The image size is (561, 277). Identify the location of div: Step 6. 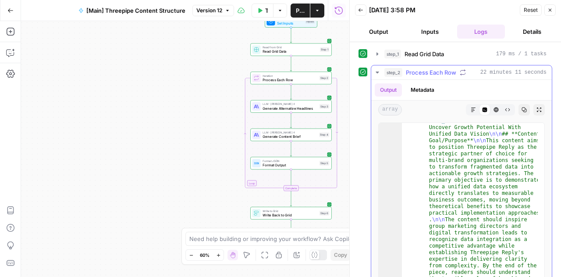
(324, 213).